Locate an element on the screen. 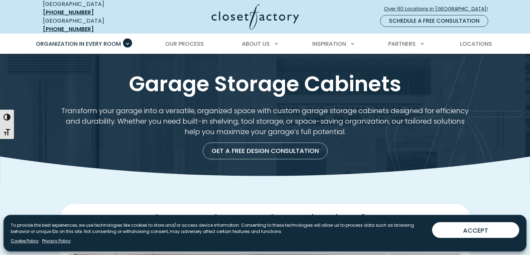 This screenshot has width=530, height=255. span: Partners is located at coordinates (402, 44).